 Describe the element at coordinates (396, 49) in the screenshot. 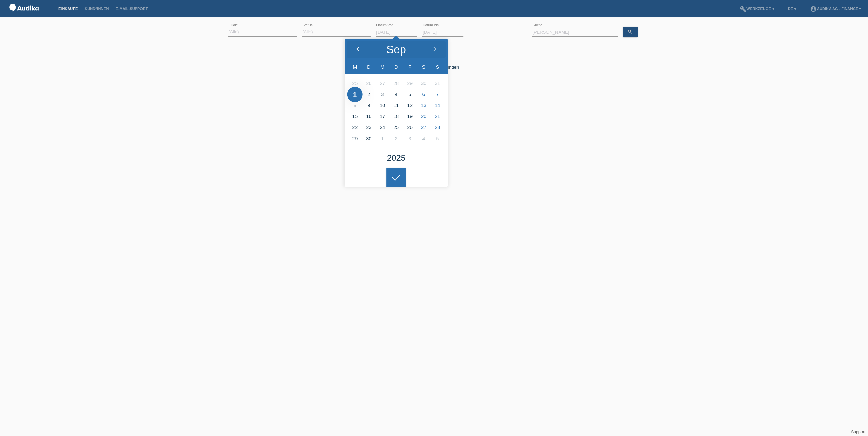

I see `div: Sep` at that location.